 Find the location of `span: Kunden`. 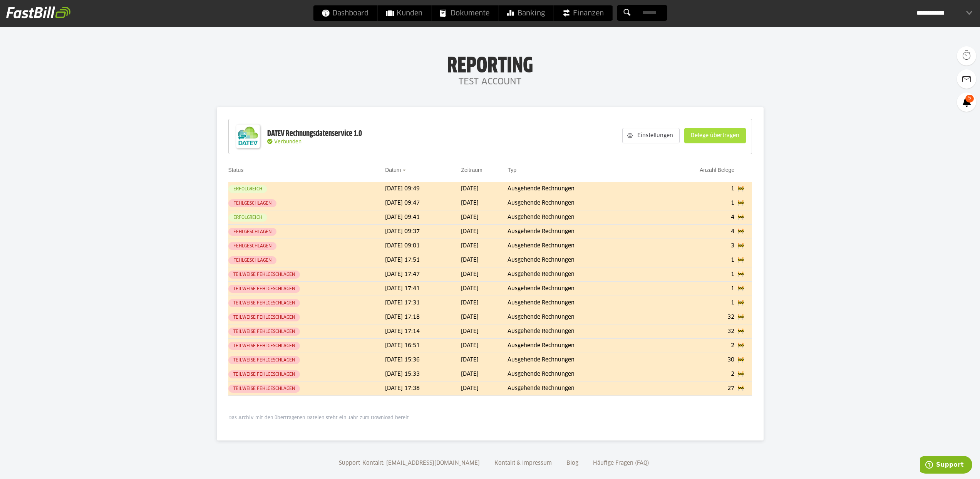

span: Kunden is located at coordinates (404, 13).